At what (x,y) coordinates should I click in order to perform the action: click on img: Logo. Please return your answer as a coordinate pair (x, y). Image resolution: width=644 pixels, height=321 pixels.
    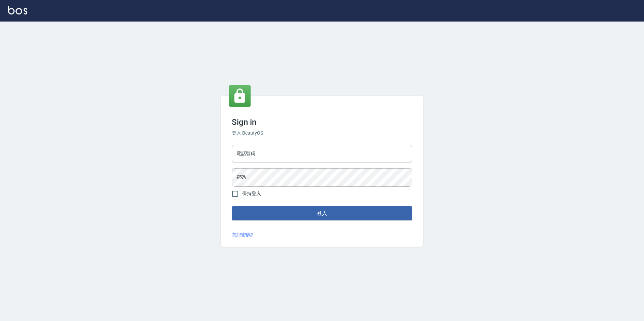
    Looking at the image, I should click on (17, 10).